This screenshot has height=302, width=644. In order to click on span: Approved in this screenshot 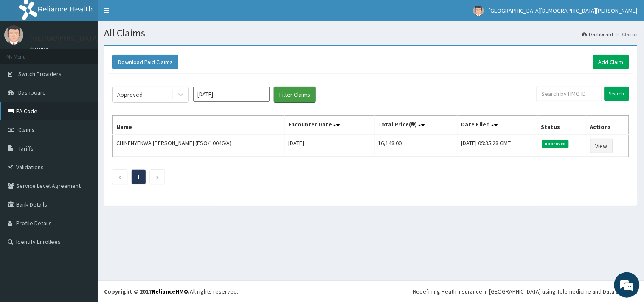, I will do `click(555, 143)`.